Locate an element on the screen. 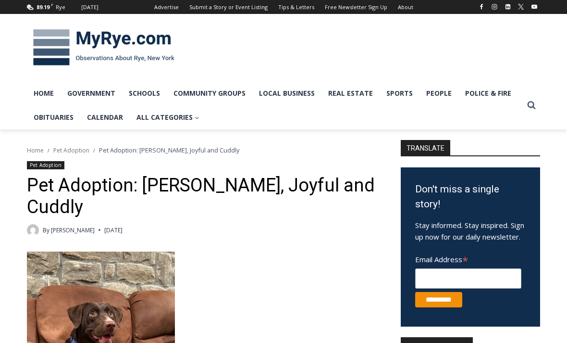  img: MyRye.com is located at coordinates (104, 48).